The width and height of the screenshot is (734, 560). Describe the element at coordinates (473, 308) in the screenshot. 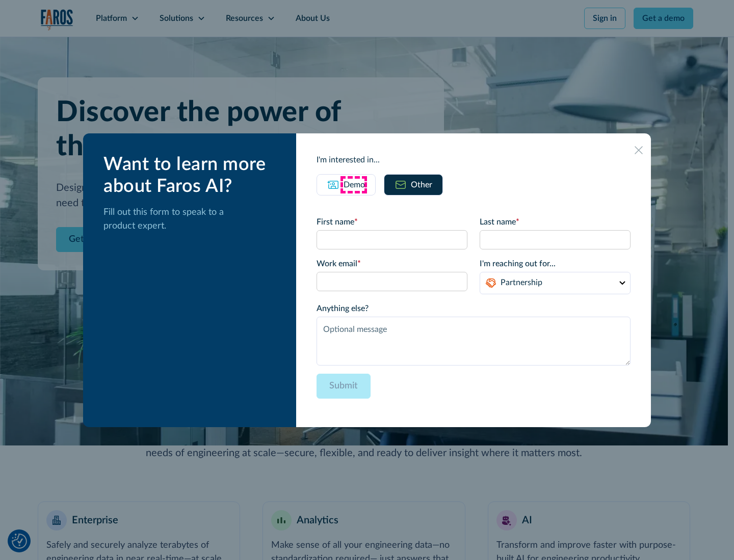

I see `label: Anything else?` at that location.